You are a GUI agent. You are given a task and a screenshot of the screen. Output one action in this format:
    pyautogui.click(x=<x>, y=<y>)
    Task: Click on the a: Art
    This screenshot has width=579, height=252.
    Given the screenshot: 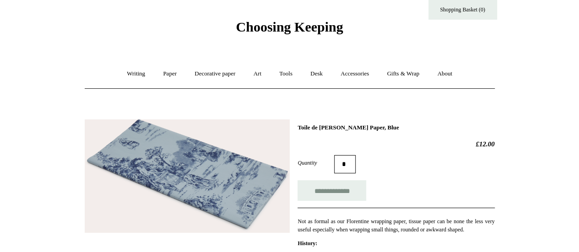 What is the action you would take?
    pyautogui.click(x=257, y=74)
    